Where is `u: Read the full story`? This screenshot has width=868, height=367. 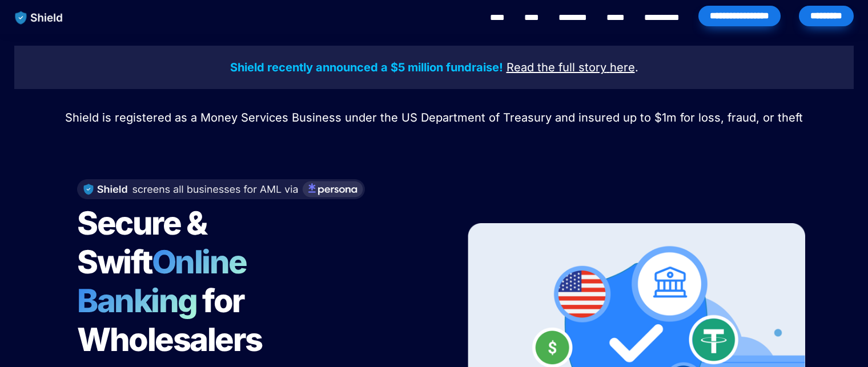 u: Read the full story is located at coordinates (556, 67).